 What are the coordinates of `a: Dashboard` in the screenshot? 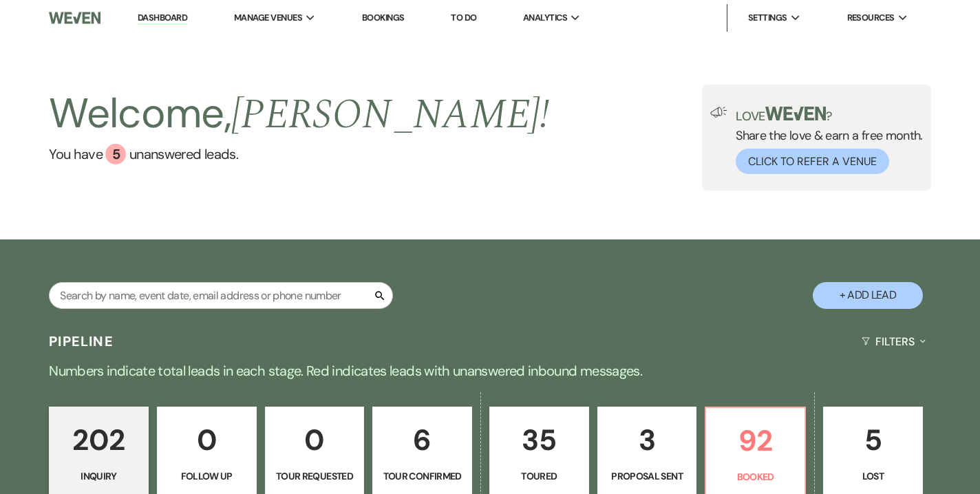 It's located at (163, 18).